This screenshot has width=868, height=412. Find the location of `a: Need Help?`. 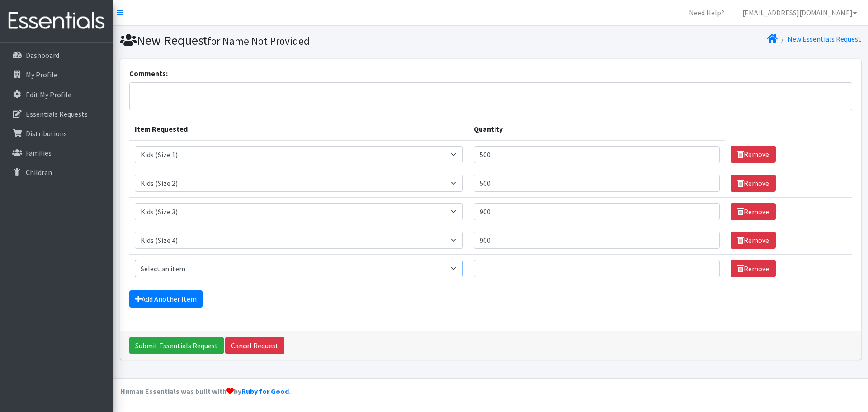

a: Need Help? is located at coordinates (707, 12).